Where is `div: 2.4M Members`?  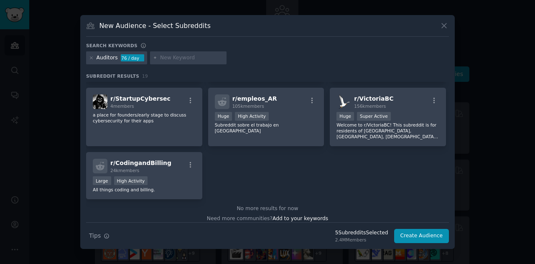 div: 2.4M Members is located at coordinates (361, 240).